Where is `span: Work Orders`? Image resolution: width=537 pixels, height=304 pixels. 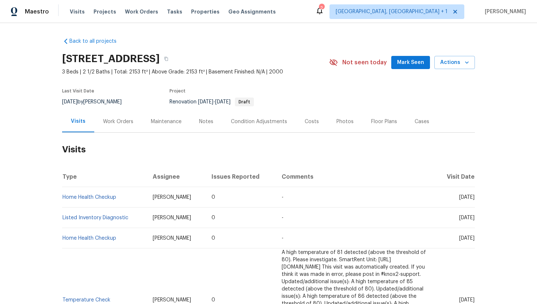 span: Work Orders is located at coordinates (141, 12).